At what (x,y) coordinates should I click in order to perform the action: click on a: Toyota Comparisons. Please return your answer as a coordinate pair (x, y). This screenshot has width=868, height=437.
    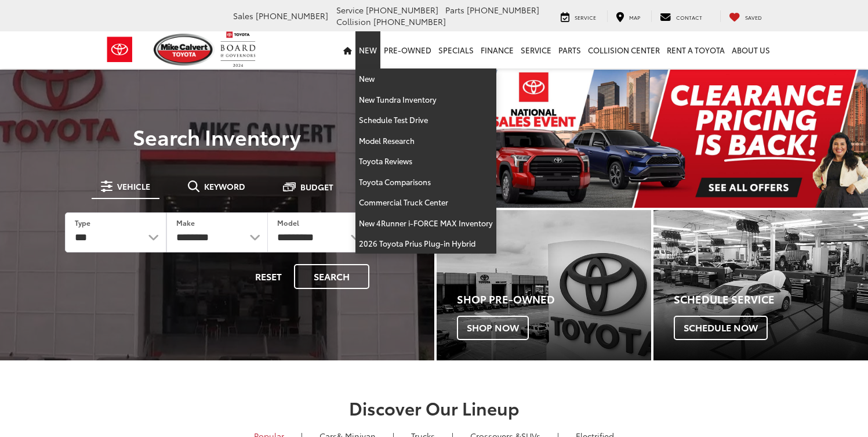
    Looking at the image, I should click on (426, 182).